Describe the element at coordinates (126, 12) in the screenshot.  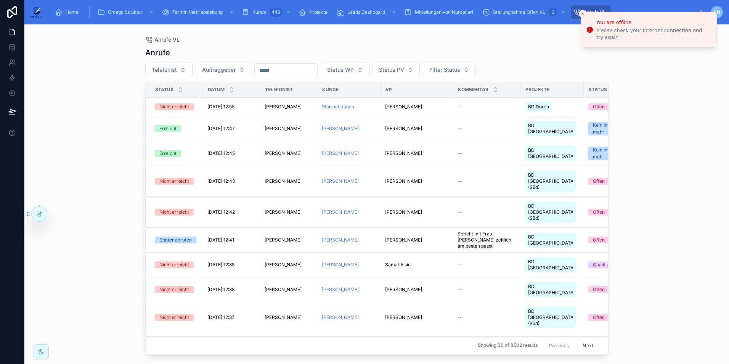
I see `a: Omega Struktur` at that location.